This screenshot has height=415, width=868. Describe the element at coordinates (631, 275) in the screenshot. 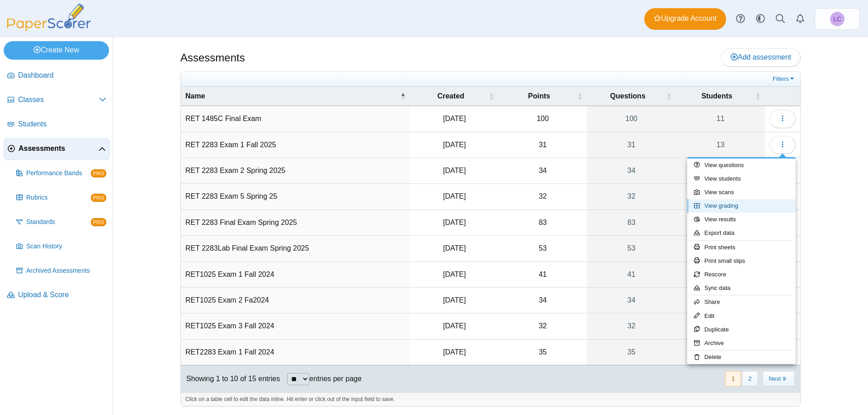

I see `a: 41` at that location.